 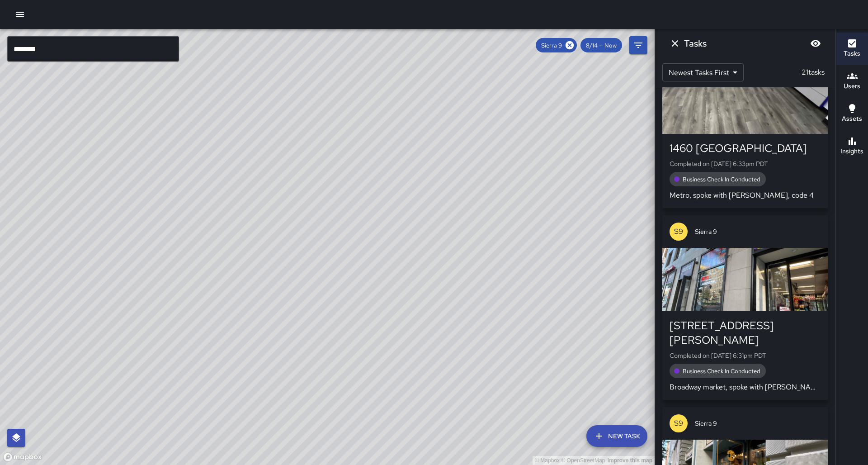 I want to click on span: 8/14 — Now, so click(x=601, y=45).